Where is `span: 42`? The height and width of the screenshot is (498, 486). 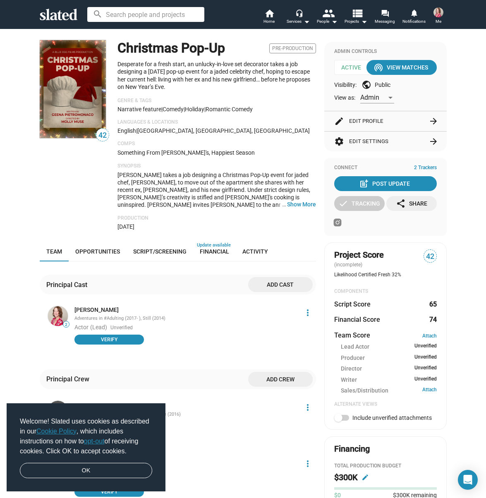
span: 42 is located at coordinates (103, 135).